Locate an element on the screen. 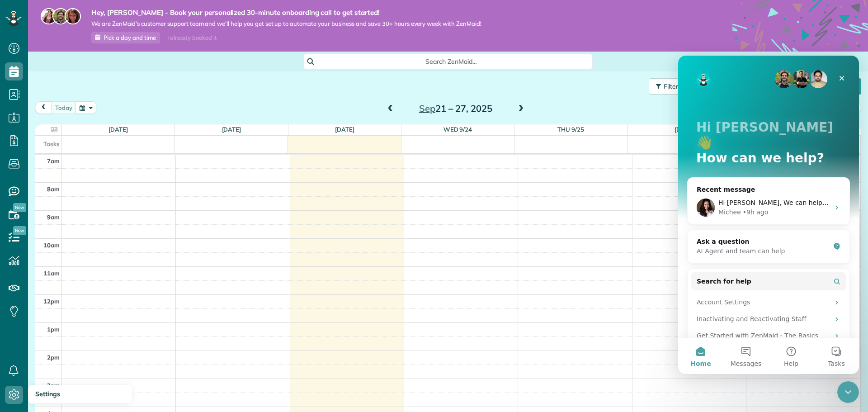 The height and width of the screenshot is (412, 868). button: Messages is located at coordinates (68, 300).